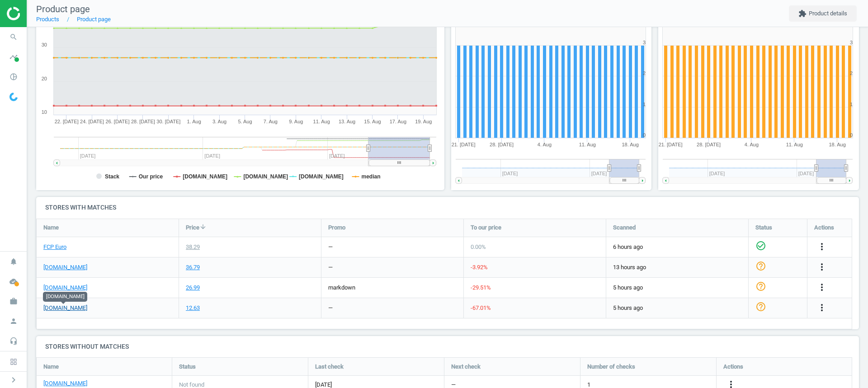 This screenshot has width=868, height=388. I want to click on span: Product page, so click(63, 9).